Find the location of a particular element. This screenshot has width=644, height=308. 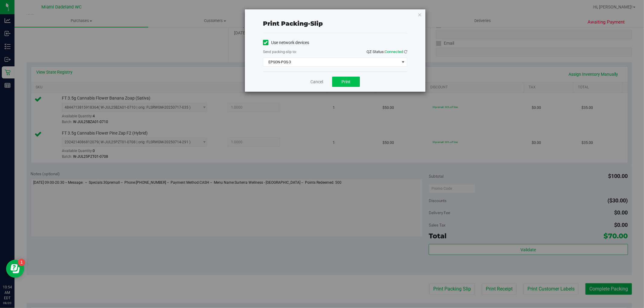

span: Print packing-slip is located at coordinates (293, 23).